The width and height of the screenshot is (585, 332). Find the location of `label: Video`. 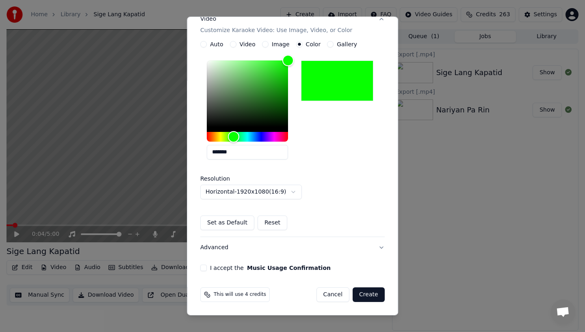

label: Video is located at coordinates (247, 44).